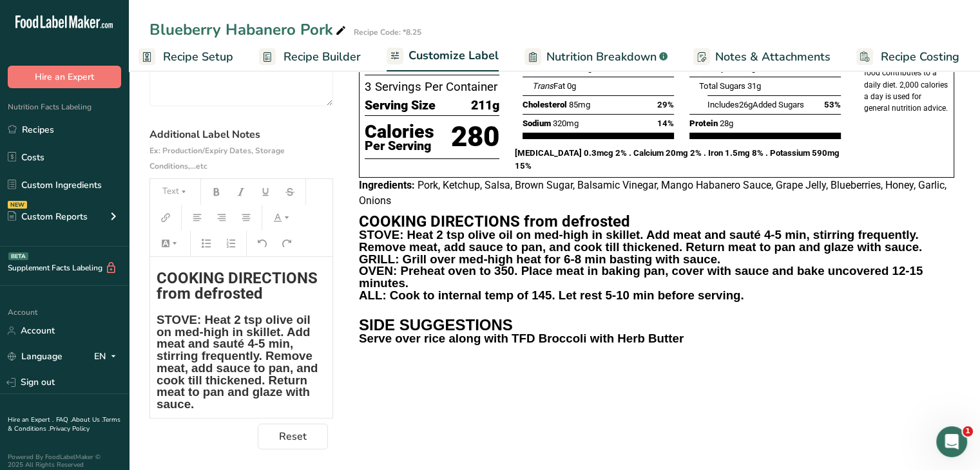 This screenshot has height=470, width=980. What do you see at coordinates (755, 104) in the screenshot?
I see `span: Includes Added Sugars` at bounding box center [755, 104].